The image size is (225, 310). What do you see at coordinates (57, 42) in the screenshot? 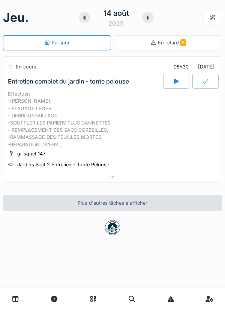
I see `div: Par jour` at bounding box center [57, 42].